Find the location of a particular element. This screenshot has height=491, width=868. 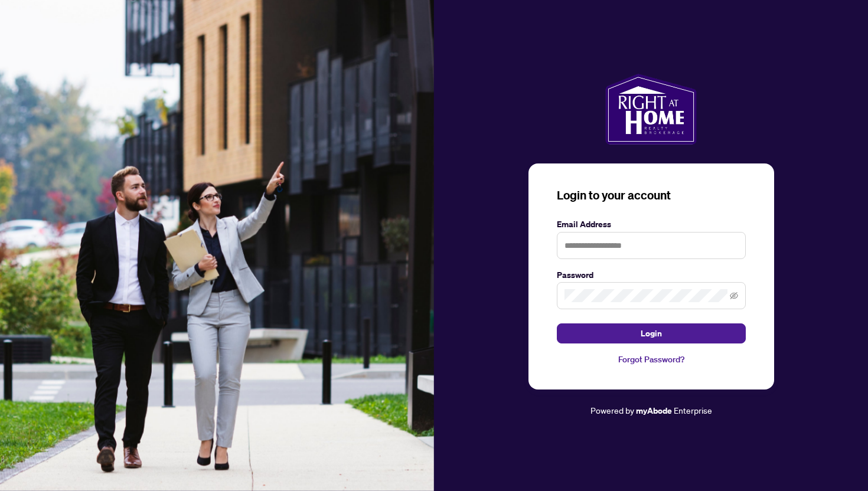

img: ma-logo is located at coordinates (651, 109).